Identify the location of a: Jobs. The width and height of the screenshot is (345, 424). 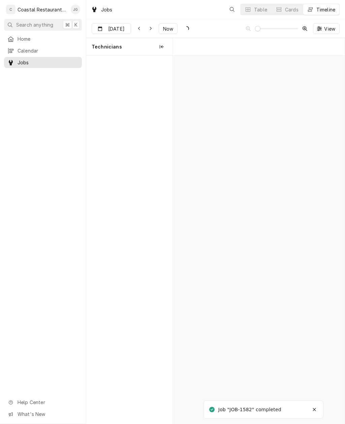
(43, 62).